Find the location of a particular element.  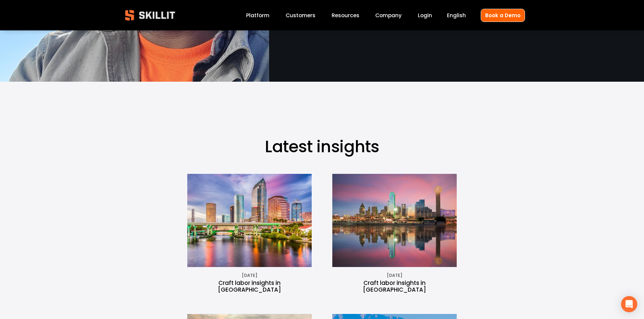

h1: Latest insights is located at coordinates (322, 147).